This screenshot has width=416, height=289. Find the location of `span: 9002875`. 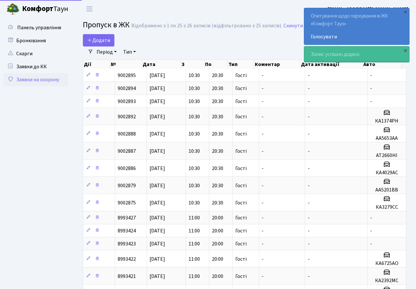

span: 9002875 is located at coordinates (127, 203).